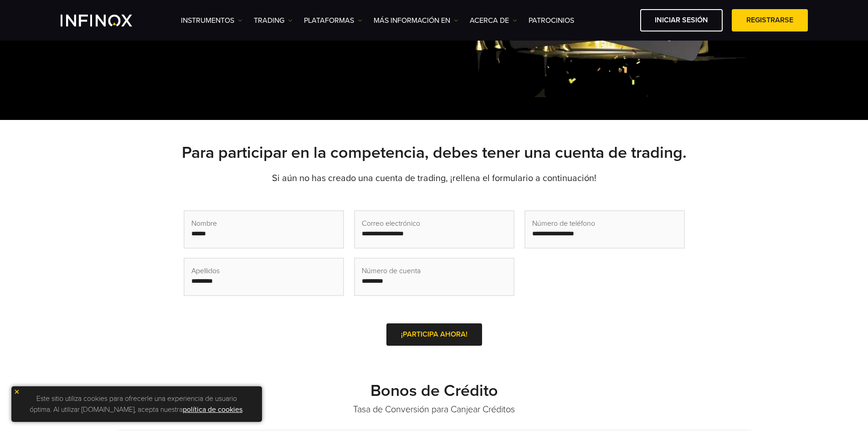 This screenshot has height=431, width=868. Describe the element at coordinates (434, 152) in the screenshot. I see `strong: Para participar en la competencia, debes tener una cuenta de trading.` at that location.